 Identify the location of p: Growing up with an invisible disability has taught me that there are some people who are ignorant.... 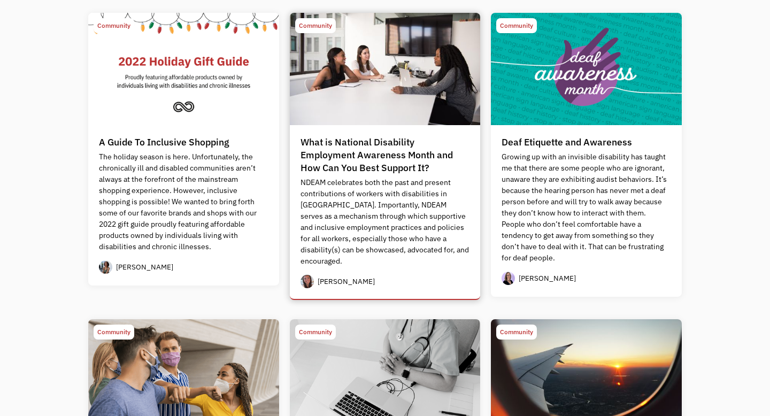
(586, 207).